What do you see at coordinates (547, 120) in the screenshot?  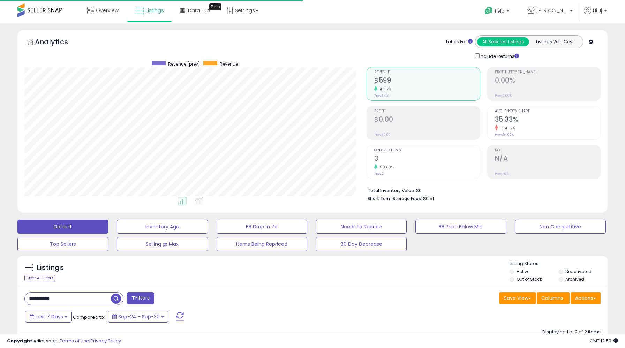 I see `h2: 35.33%` at bounding box center [547, 120].